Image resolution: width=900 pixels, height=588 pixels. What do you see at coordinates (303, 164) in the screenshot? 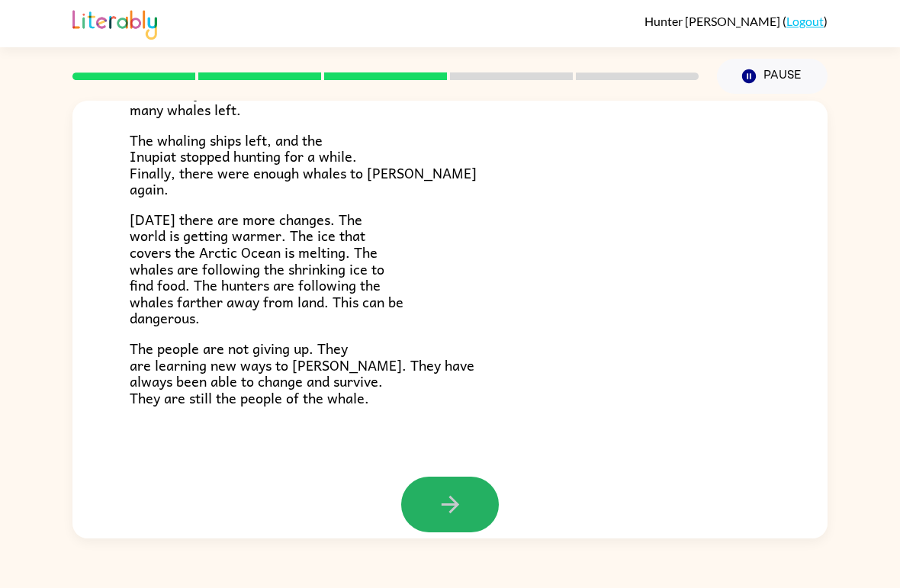
I see `span: The whaling ships left, and the Inupiat stopped hunting for a while. Finally, there were enough w...` at bounding box center [303, 164].